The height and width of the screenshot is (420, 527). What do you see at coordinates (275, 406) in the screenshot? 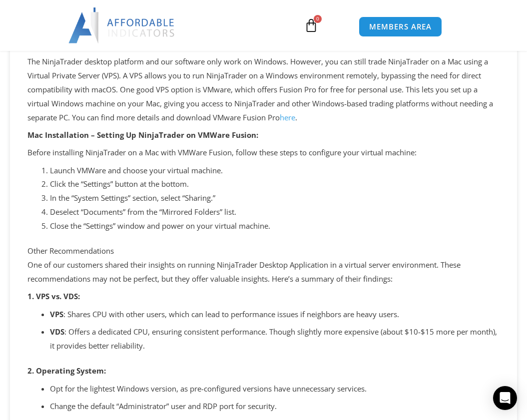
I see `p: Change the default “Administrator” user and RDP port for security.` at bounding box center [275, 406].